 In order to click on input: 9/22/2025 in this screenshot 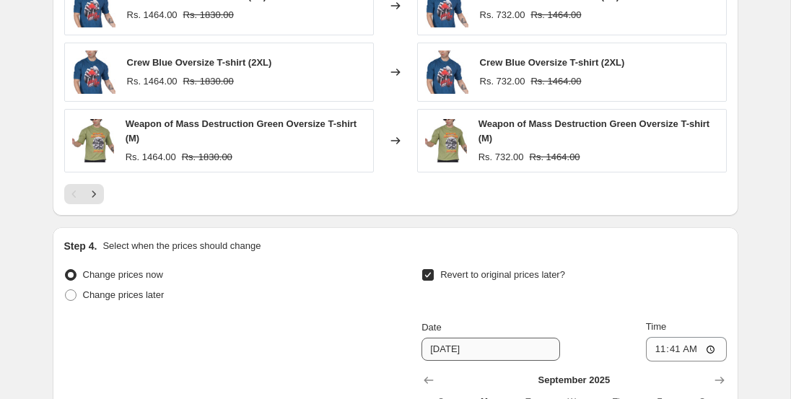, I will do `click(491, 350)`.